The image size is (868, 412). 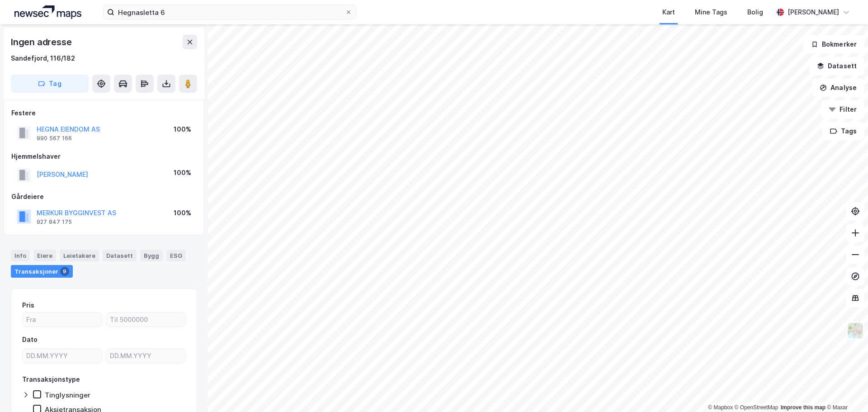 I want to click on div: Bygg, so click(x=151, y=255).